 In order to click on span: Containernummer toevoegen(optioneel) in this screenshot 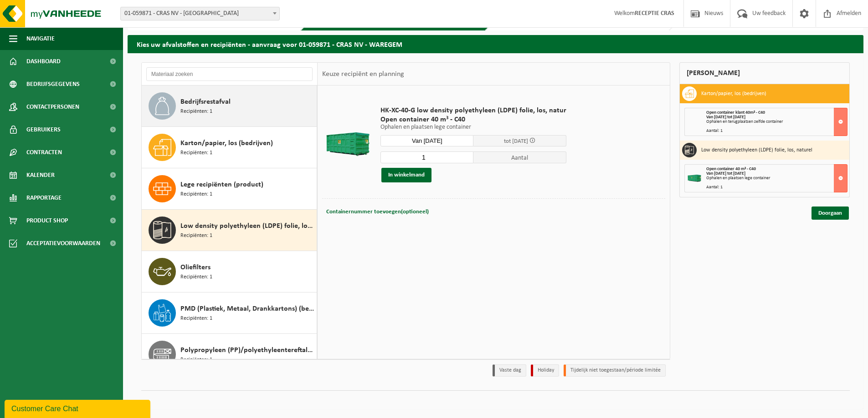, I will do `click(377, 212)`.